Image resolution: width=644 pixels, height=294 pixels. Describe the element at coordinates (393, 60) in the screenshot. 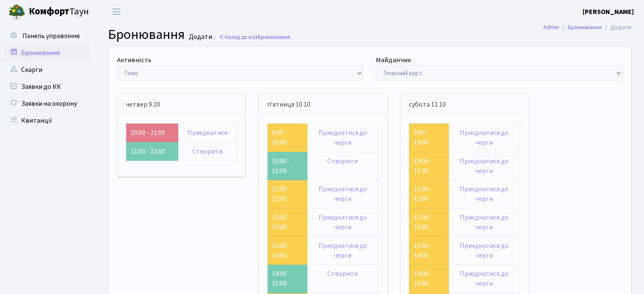

I see `label: Майданчик` at that location.